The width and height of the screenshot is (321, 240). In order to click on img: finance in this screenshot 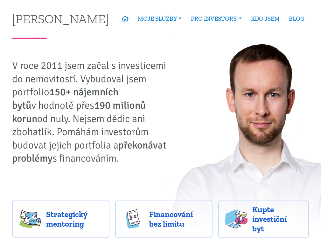, I will do `click(133, 219)`.